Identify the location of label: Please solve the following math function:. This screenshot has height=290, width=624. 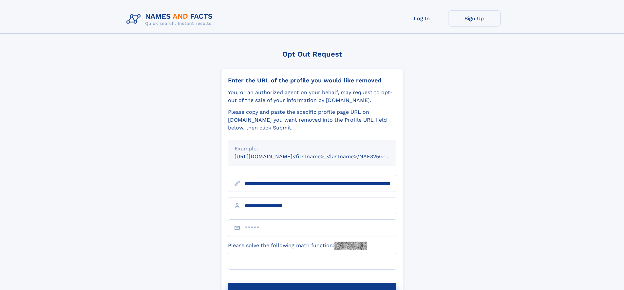
(297, 246).